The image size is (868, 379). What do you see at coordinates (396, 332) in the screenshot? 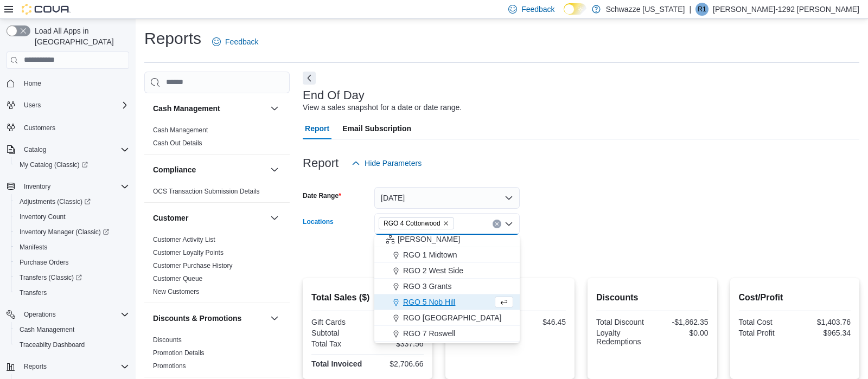
I see `div: $2,369.10` at bounding box center [396, 332].